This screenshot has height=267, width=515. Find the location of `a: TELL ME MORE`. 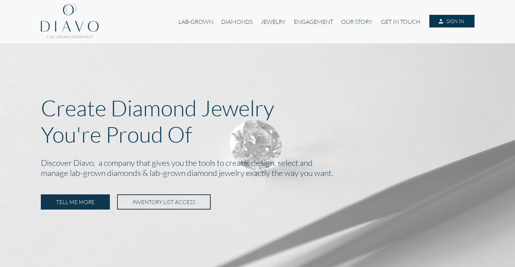

a: TELL ME MORE is located at coordinates (75, 202).